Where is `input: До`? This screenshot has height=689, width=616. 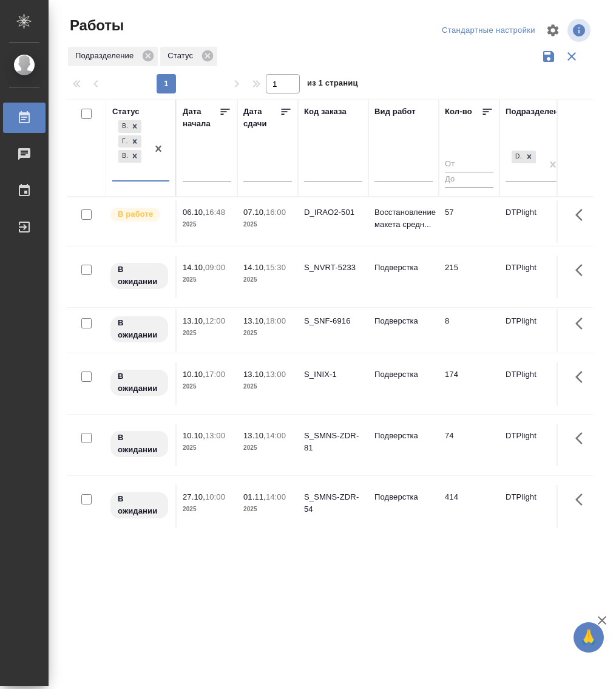
input: До is located at coordinates (469, 179).